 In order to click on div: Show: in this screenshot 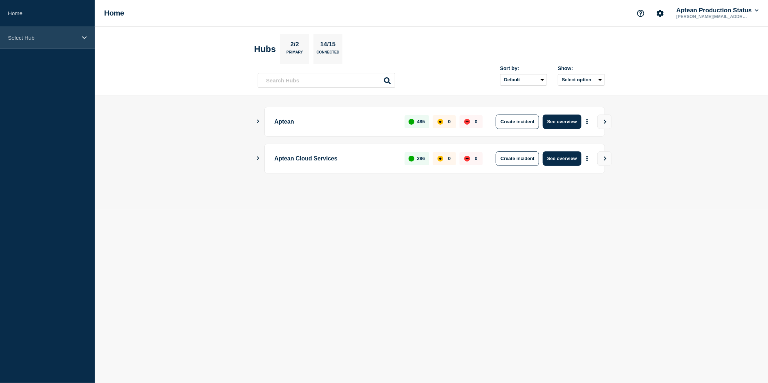, I will do `click(581, 68)`.